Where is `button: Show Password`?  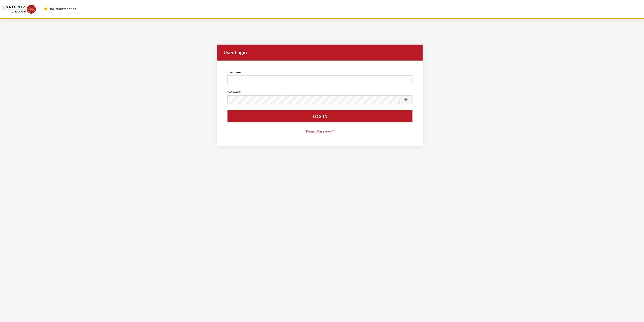
button: Show Password is located at coordinates (406, 99).